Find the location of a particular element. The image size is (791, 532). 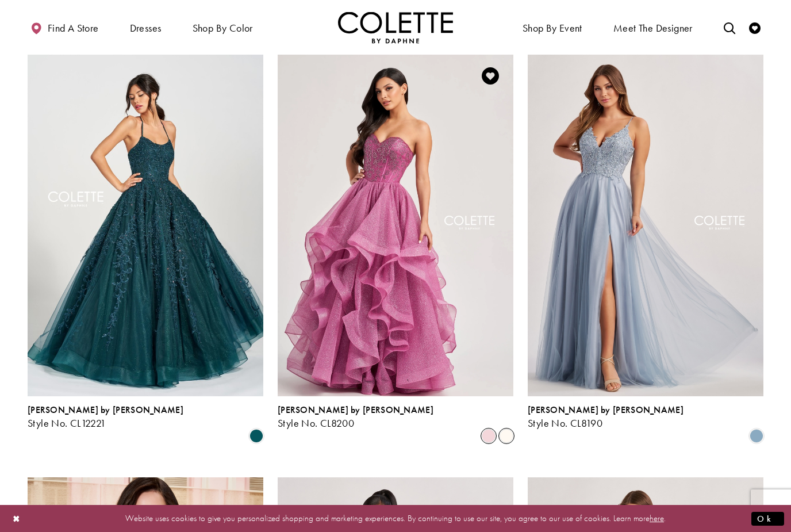

a: Meet the designer is located at coordinates (653, 27).